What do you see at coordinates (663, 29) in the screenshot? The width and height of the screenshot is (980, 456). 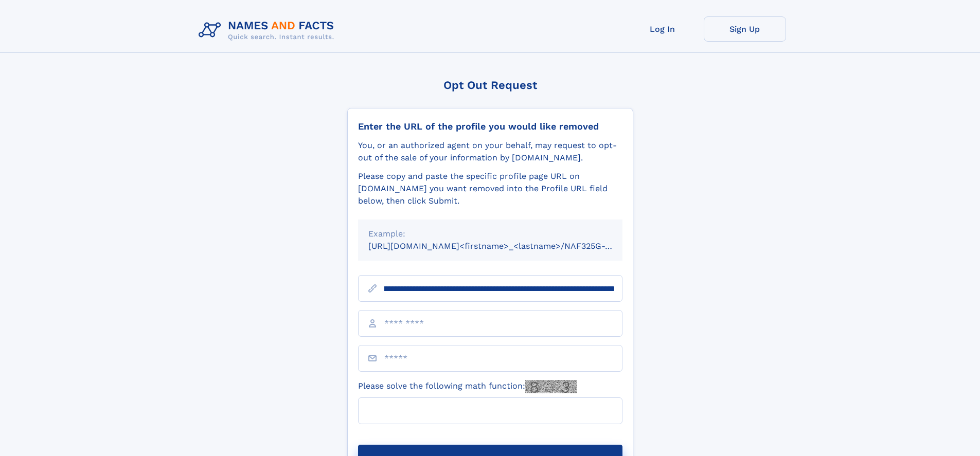 I see `a: Log In` at bounding box center [663, 29].